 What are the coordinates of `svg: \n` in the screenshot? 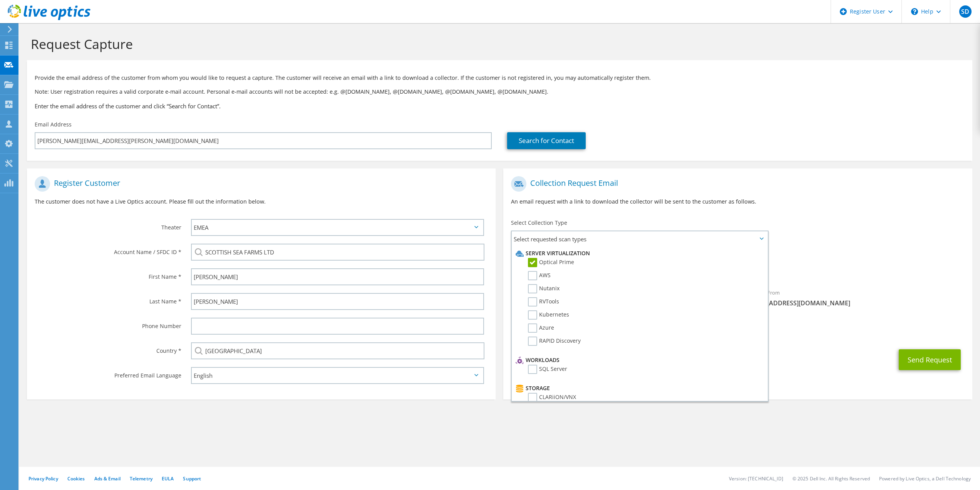 It's located at (915, 11).